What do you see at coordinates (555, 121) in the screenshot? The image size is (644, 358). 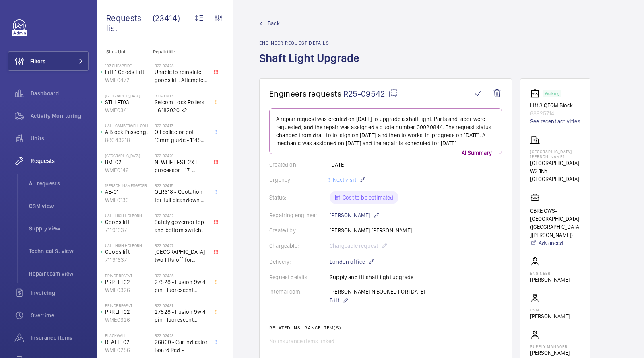 I see `a: See recent activities` at bounding box center [555, 121].